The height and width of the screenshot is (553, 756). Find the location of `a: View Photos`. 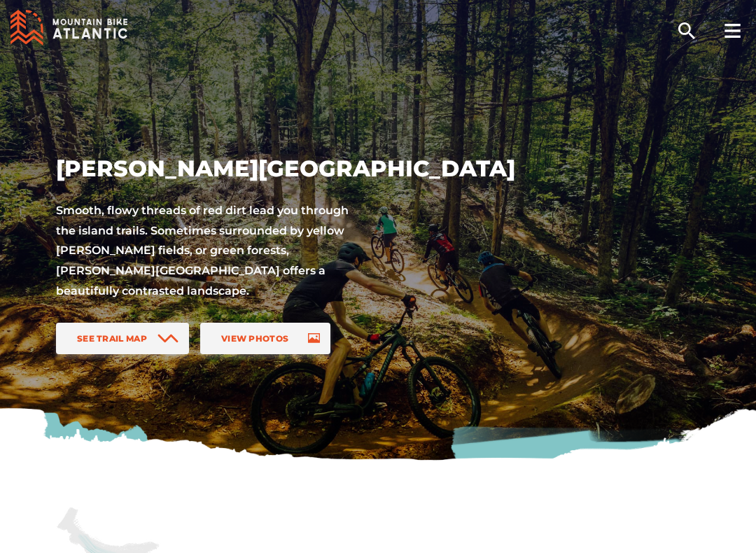

a: View Photos is located at coordinates (266, 338).